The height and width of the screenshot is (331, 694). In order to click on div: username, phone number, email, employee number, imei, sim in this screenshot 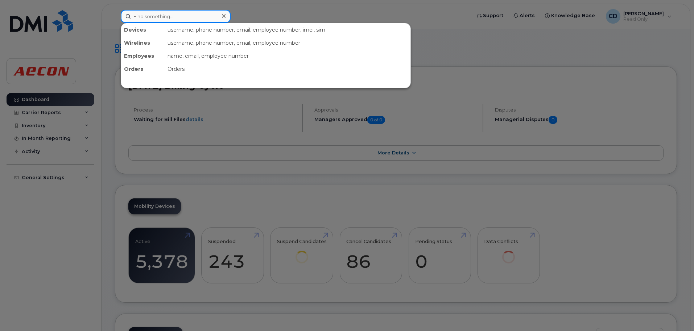, I will do `click(288, 30)`.